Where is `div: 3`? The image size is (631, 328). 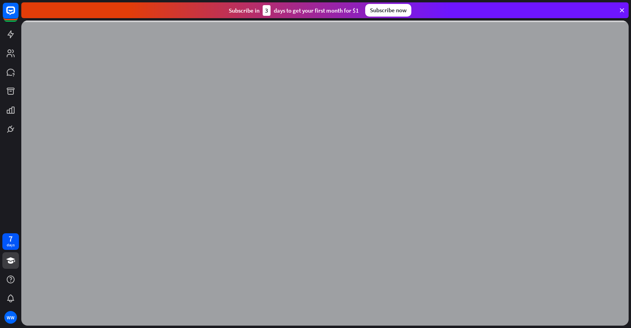
div: 3 is located at coordinates (267, 10).